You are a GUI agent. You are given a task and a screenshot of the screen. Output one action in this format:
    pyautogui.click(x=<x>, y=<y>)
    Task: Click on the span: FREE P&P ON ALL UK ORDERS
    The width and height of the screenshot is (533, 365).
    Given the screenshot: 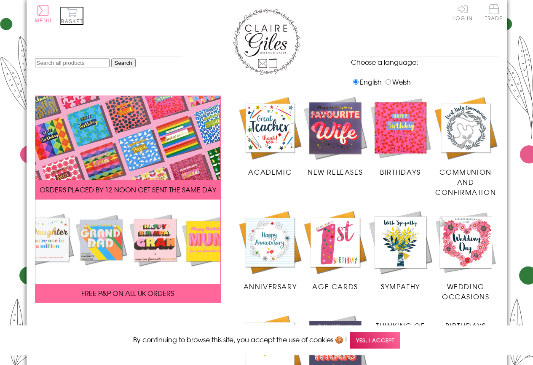 What is the action you would take?
    pyautogui.click(x=128, y=293)
    